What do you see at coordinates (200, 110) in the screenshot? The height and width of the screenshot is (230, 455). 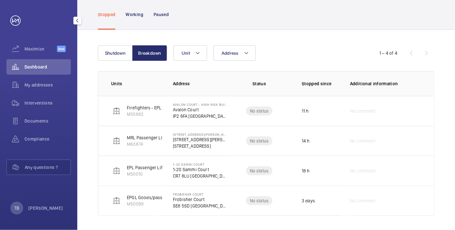 I see `p: Avalon Court` at bounding box center [200, 110].